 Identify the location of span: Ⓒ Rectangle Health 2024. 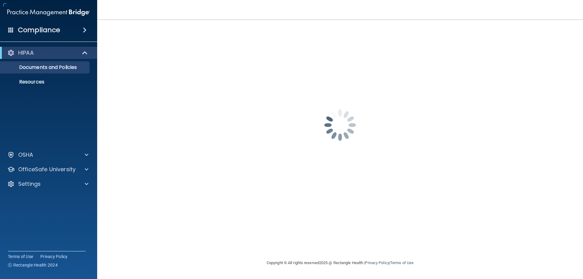
(33, 265).